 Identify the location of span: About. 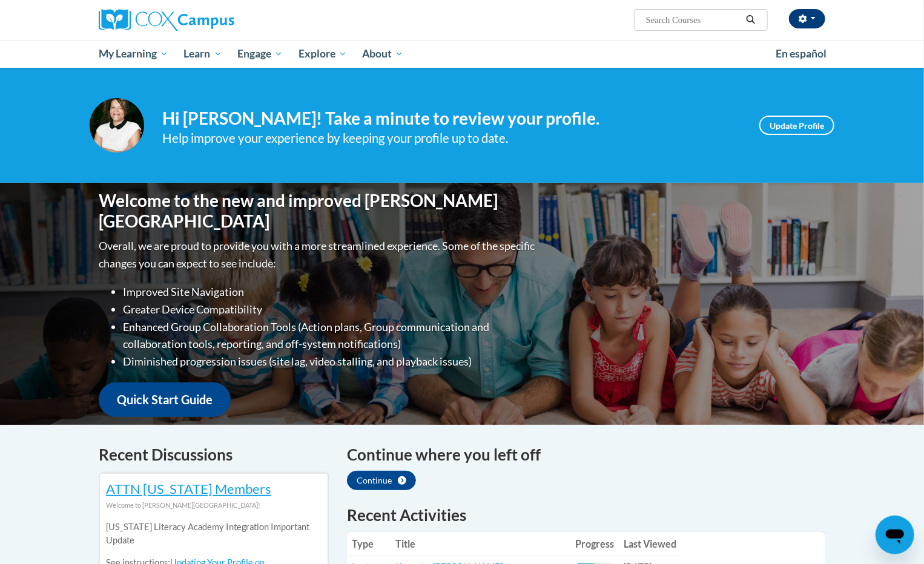
(383, 54).